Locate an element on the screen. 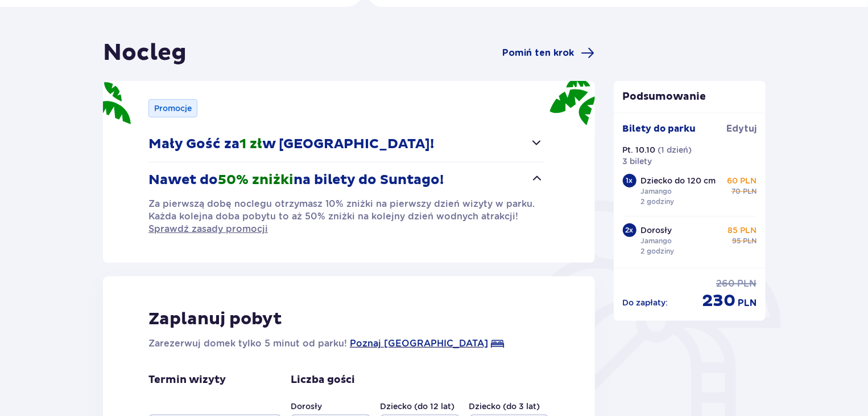 The width and height of the screenshot is (868, 416). label: Dziecko (do 12 lat) is located at coordinates (417, 406).